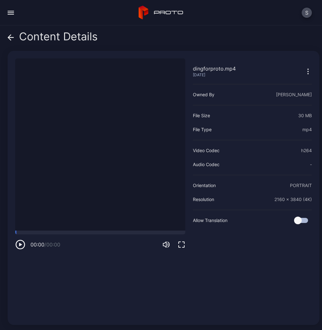 The image size is (322, 330). Describe the element at coordinates (206, 150) in the screenshot. I see `div: Video Codec` at that location.